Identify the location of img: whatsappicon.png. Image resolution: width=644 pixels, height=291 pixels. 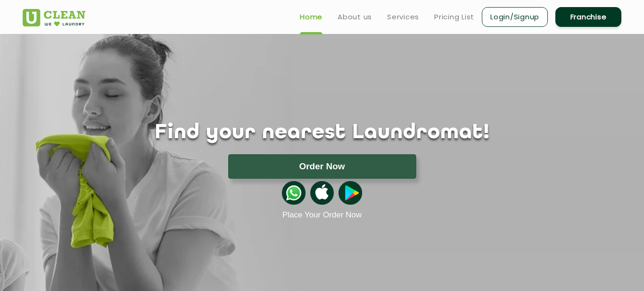
(294, 193).